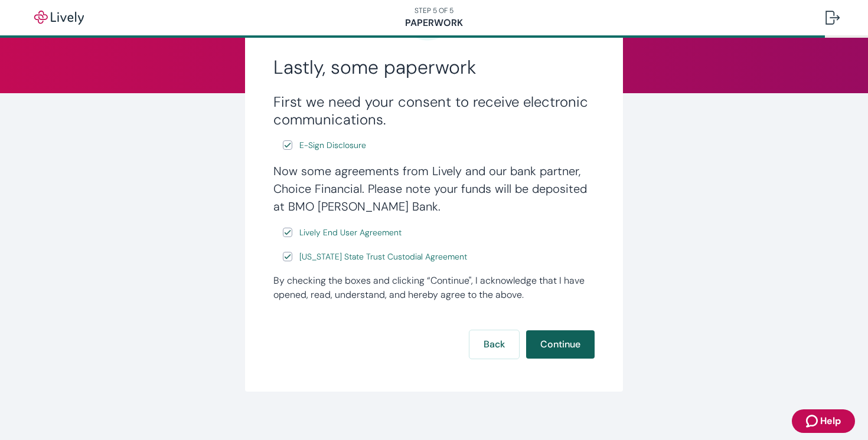  I want to click on h2: Lastly, some paperwork, so click(434, 67).